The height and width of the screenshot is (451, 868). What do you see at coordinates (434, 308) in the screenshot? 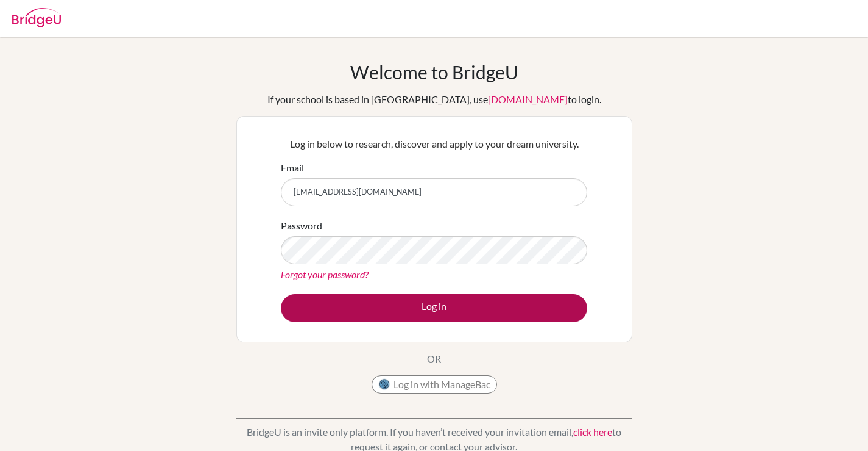
I see `button: Log in` at bounding box center [434, 308].